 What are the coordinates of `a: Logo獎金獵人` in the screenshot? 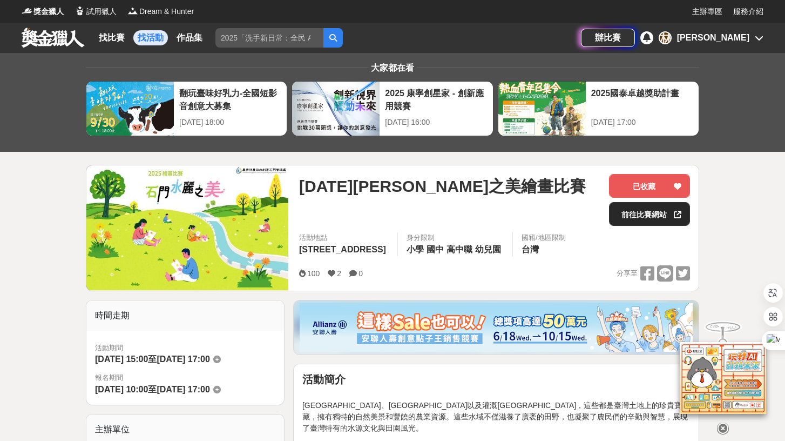 It's located at (43, 11).